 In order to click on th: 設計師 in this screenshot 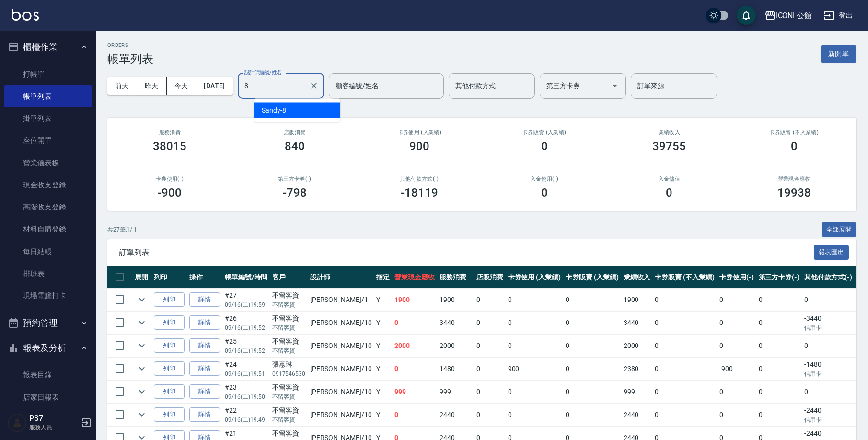, I will do `click(341, 277)`.